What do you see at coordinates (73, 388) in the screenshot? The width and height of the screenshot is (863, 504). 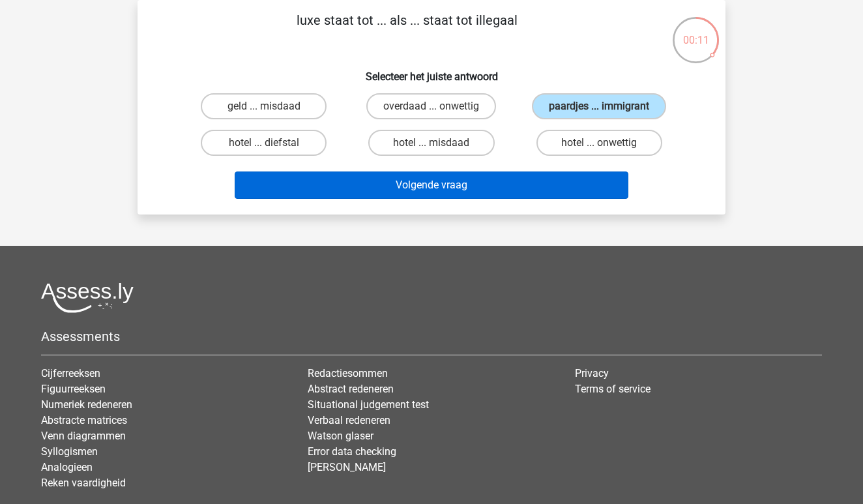 I see `a: Figuurreeksen` at bounding box center [73, 388].